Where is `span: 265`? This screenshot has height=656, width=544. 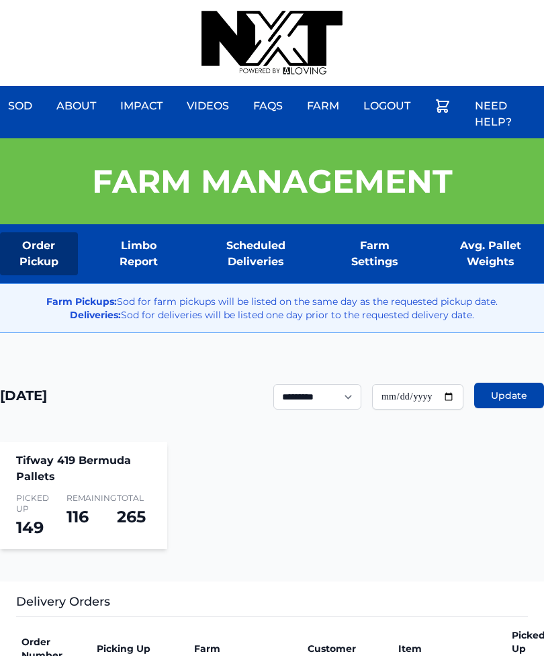 span: 265 is located at coordinates (131, 516).